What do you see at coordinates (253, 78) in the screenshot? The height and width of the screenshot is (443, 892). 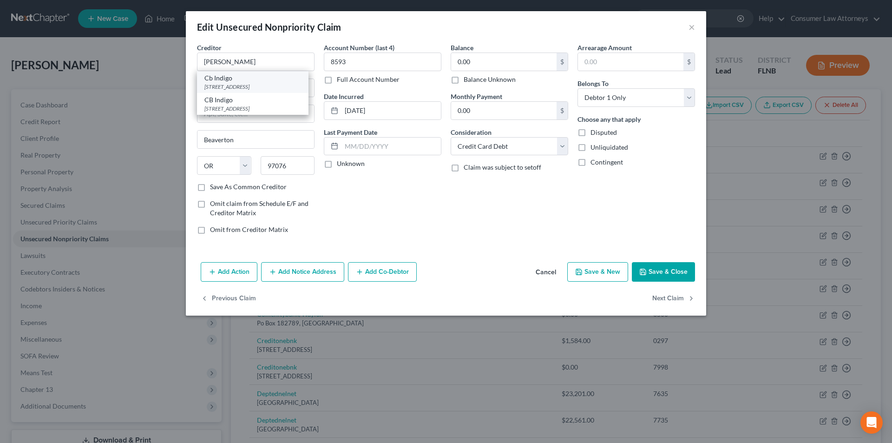 I see `div: Cb Indigo` at bounding box center [253, 78].